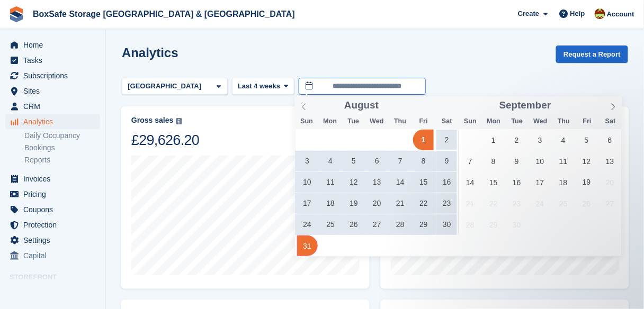 The image size is (644, 309). What do you see at coordinates (308, 161) in the screenshot?
I see `span: August 3, 2025` at bounding box center [308, 161].